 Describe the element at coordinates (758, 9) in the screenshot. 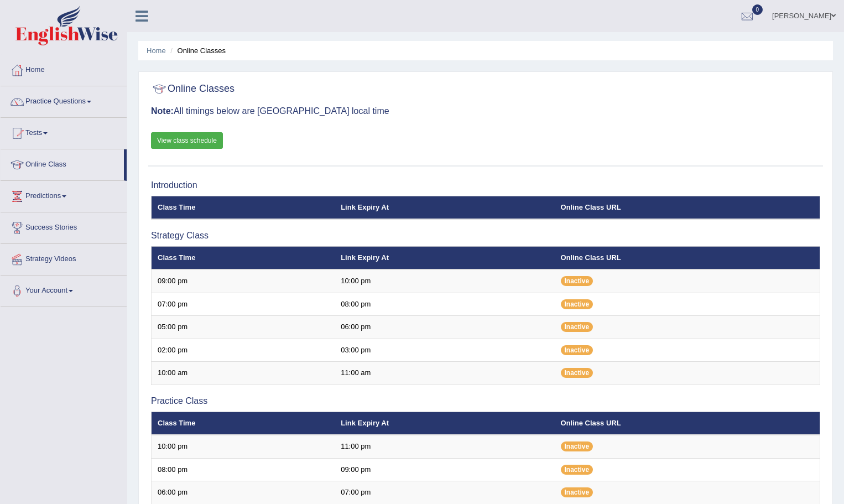

I see `span: 0` at that location.